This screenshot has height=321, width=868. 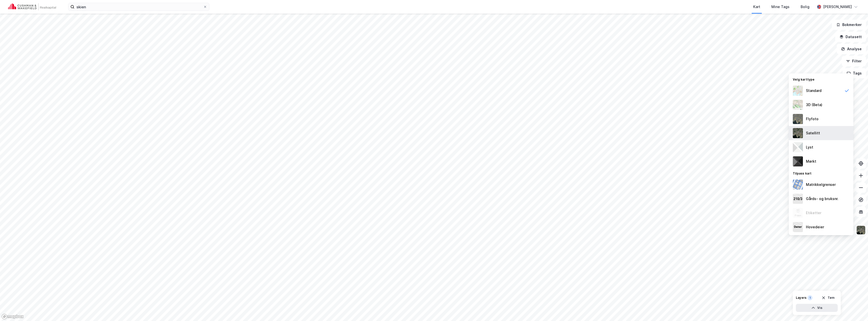 What do you see at coordinates (815, 227) in the screenshot?
I see `div: Hovedeier` at bounding box center [815, 227].